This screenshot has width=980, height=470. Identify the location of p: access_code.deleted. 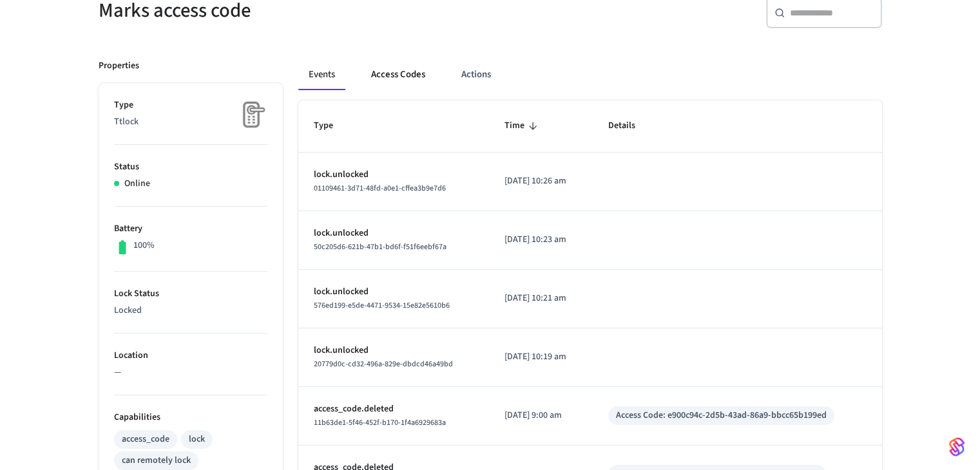
(393, 408).